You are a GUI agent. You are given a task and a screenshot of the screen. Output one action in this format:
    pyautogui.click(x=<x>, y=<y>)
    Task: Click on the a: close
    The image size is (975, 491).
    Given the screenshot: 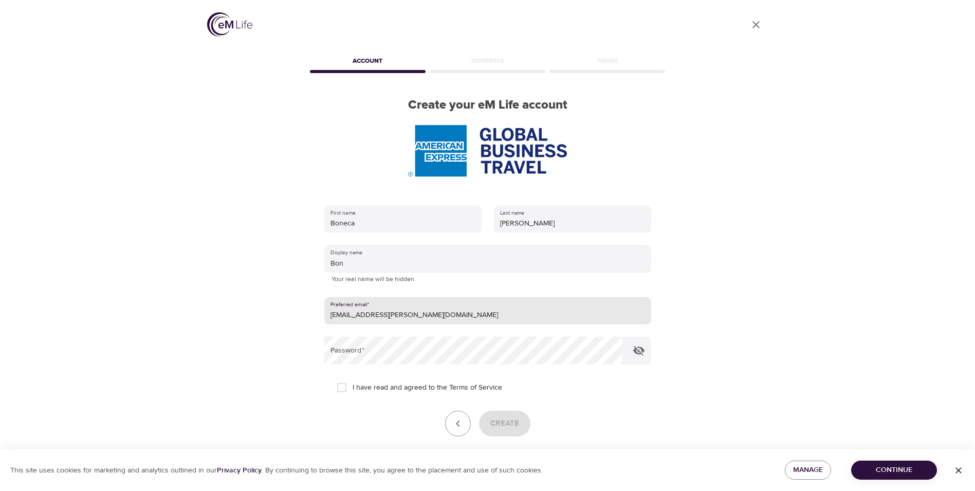 What is the action you would take?
    pyautogui.click(x=756, y=25)
    